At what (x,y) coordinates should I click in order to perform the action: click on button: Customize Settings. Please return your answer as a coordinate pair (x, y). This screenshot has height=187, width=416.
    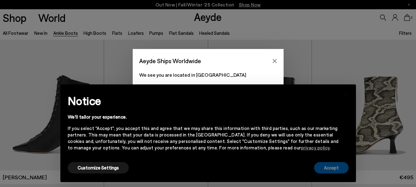
    Looking at the image, I should click on (98, 168).